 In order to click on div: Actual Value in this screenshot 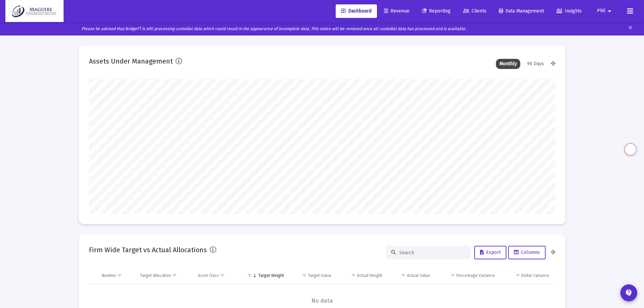, I will do `click(419, 276)`.